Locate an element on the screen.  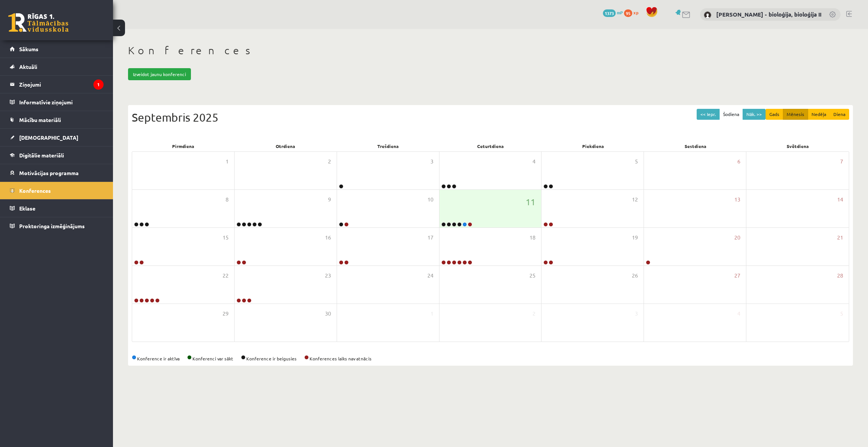
span: 29 is located at coordinates (226, 314).